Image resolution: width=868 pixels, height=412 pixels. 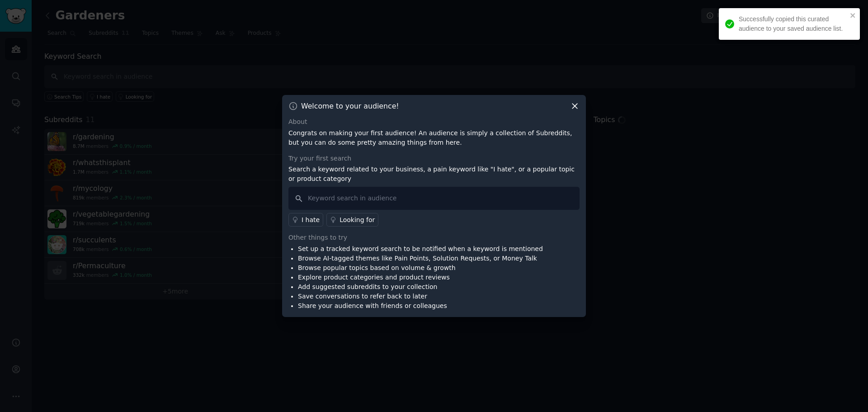 I want to click on li: Browse AI-tagged themes like Pain Points, Solution Requests, or Money Talk, so click(x=420, y=258).